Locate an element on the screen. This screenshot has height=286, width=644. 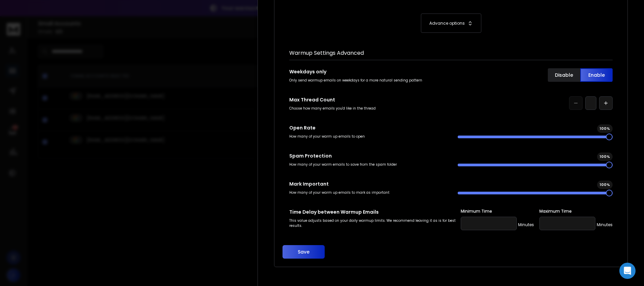
p: Mark Important is located at coordinates (366, 184).